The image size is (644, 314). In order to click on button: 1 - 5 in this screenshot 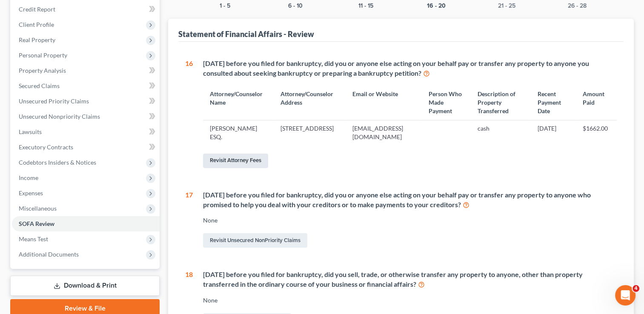, I will do `click(225, 6)`.